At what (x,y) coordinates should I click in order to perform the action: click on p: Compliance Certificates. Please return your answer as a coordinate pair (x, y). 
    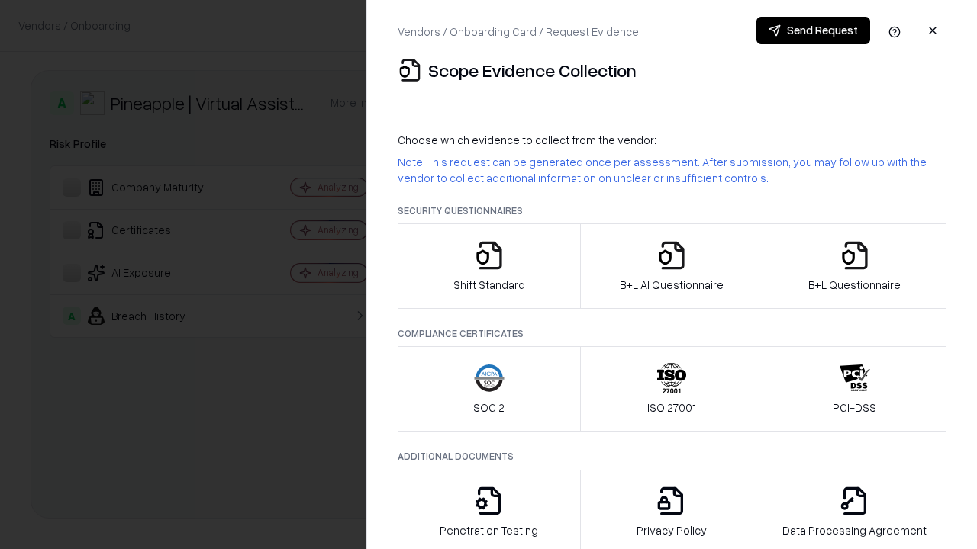
    Looking at the image, I should click on (671, 333).